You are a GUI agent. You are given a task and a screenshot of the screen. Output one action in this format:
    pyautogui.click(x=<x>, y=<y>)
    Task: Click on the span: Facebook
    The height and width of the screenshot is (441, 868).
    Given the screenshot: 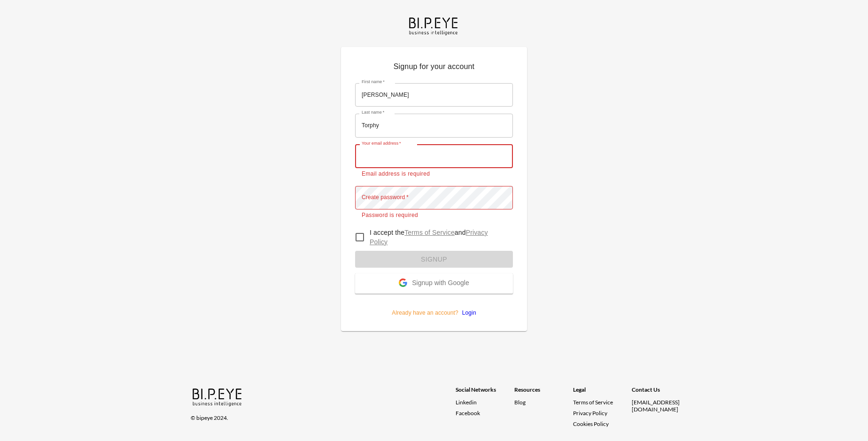 What is the action you would take?
    pyautogui.click(x=468, y=412)
    